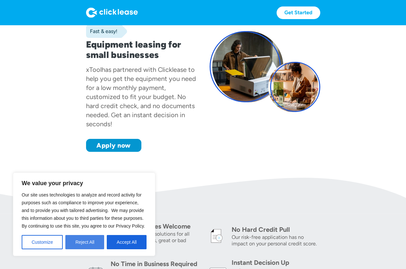  What do you see at coordinates (85, 242) in the screenshot?
I see `button: Reject All` at bounding box center [85, 242].